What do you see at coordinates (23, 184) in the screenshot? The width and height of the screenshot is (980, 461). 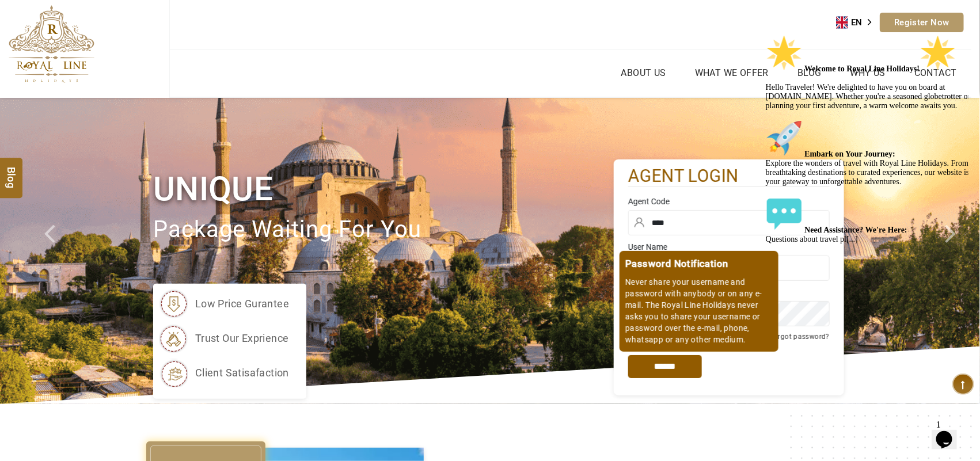 I see `img: :speech_balloon:` at bounding box center [23, 184].